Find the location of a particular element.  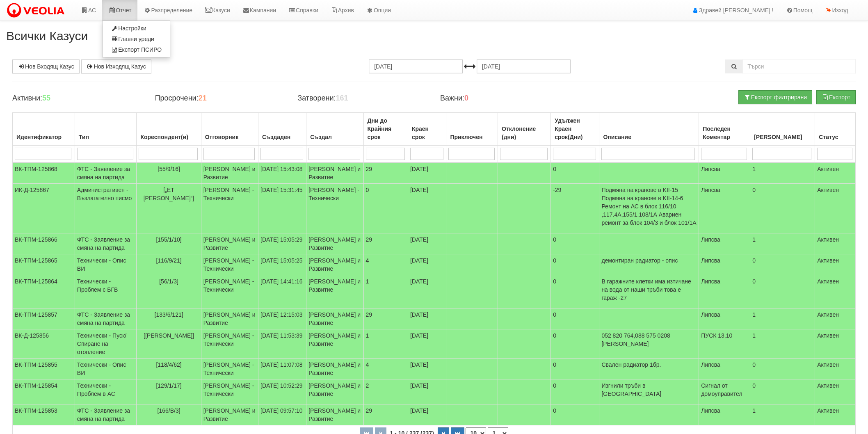

td: ВК-ТПМ-125853 is located at coordinates (44, 415).